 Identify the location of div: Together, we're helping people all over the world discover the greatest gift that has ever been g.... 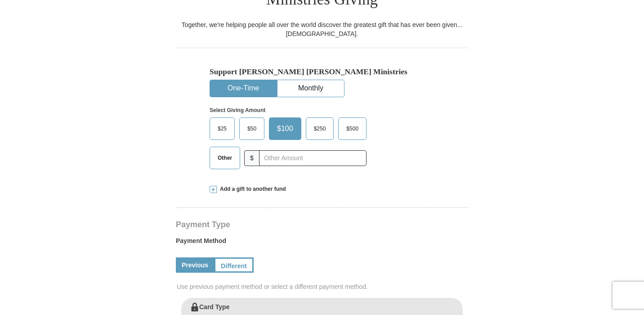
(322, 29).